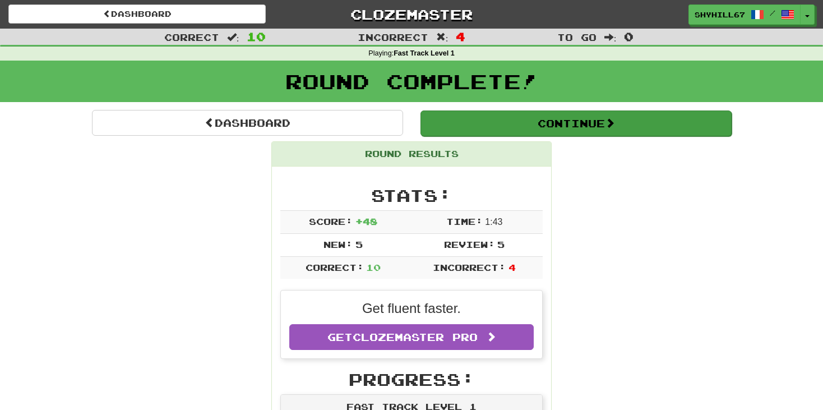  Describe the element at coordinates (745, 15) in the screenshot. I see `a: ShyHill67 /` at that location.